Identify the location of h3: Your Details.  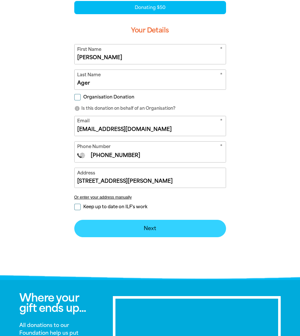
(150, 30).